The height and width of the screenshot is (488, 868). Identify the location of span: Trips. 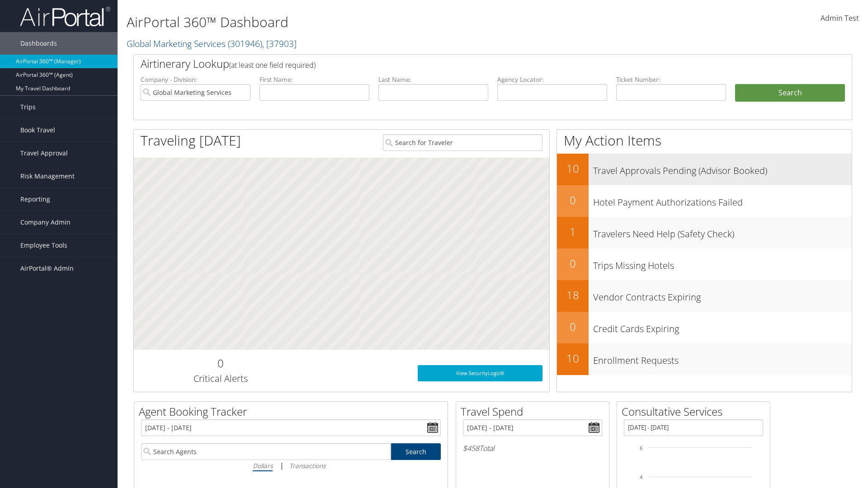
(28, 107).